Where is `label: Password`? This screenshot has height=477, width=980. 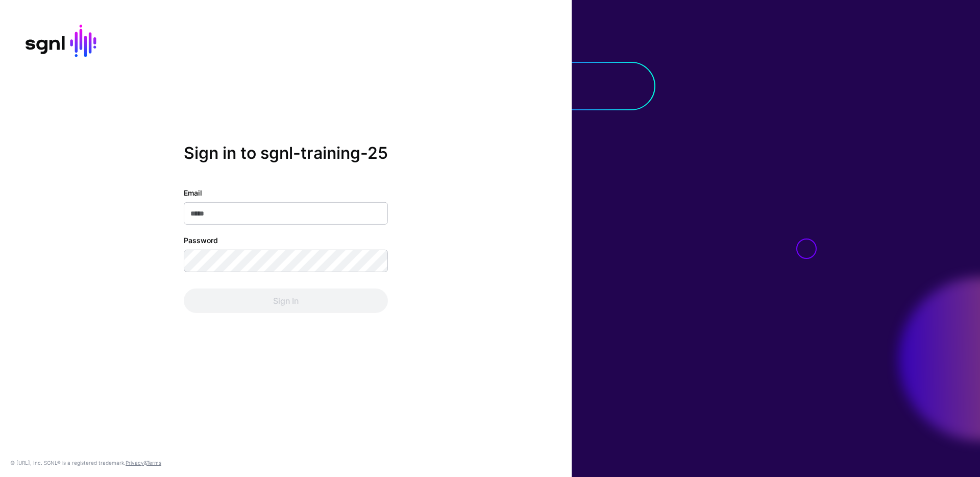
label: Password is located at coordinates (201, 240).